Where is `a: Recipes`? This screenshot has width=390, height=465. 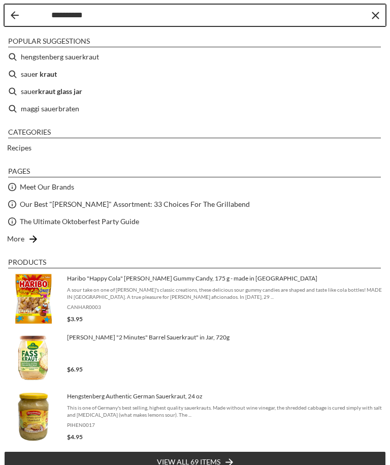 a: Recipes is located at coordinates (19, 147).